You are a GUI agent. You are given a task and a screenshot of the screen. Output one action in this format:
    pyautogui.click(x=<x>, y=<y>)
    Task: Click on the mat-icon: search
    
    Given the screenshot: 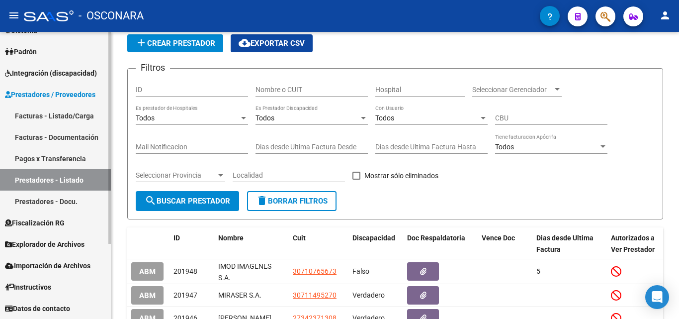 What is the action you would take?
    pyautogui.click(x=151, y=200)
    